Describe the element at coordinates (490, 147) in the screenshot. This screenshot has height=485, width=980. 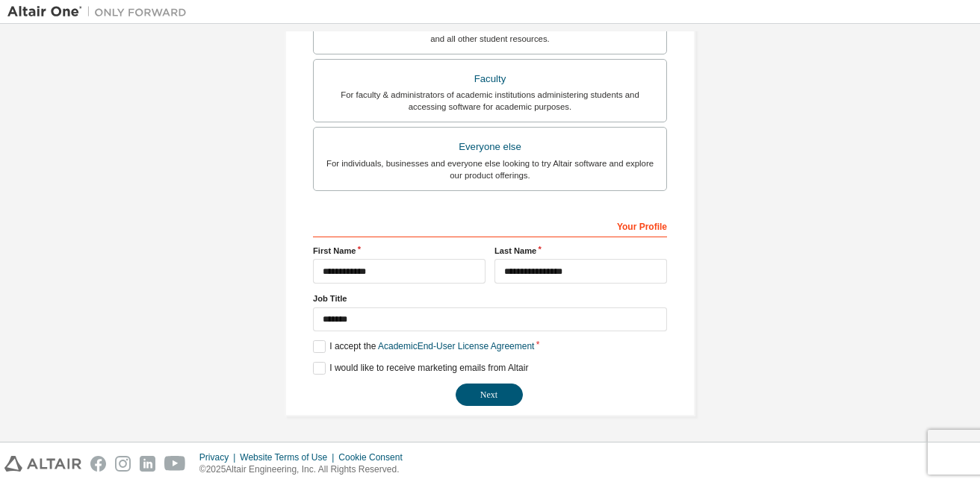
I see `div: Everyone else` at that location.